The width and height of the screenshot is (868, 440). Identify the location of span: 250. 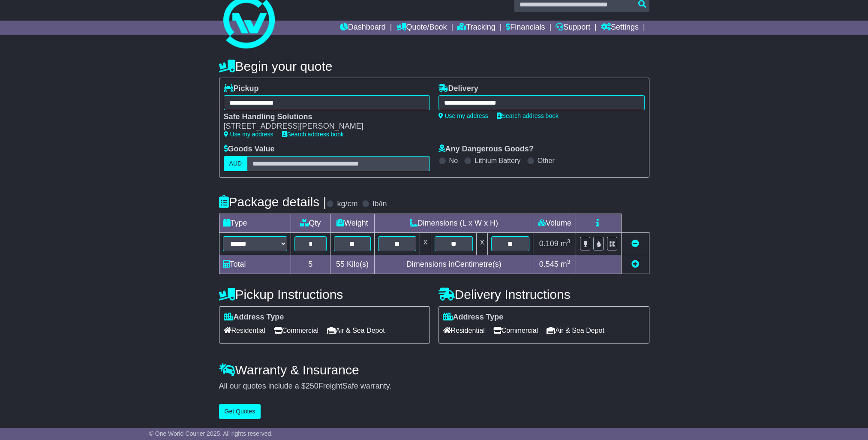
(312, 386).